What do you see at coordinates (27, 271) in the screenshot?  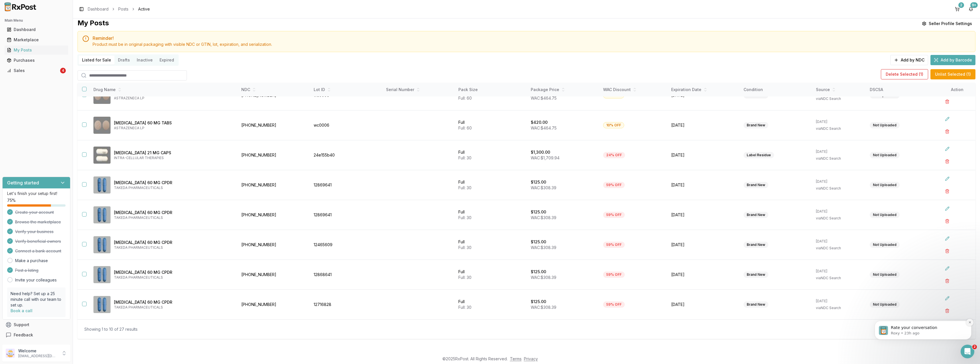 I see `span: Post a listing` at bounding box center [27, 271].